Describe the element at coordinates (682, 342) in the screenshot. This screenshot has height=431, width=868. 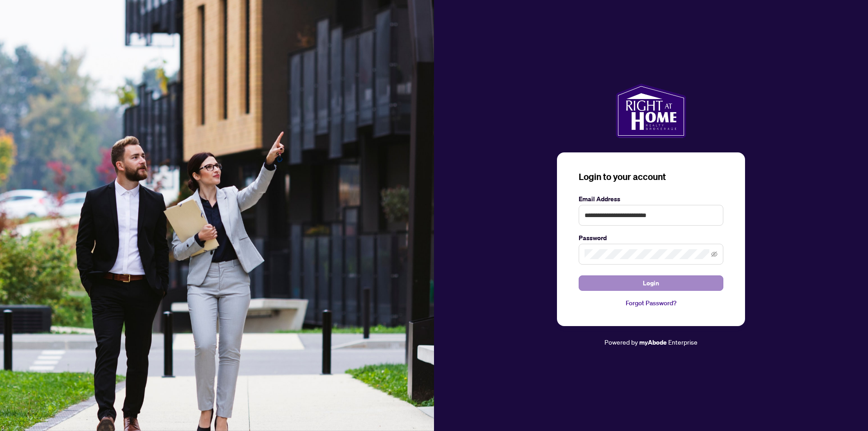
I see `span: Enterprise` at that location.